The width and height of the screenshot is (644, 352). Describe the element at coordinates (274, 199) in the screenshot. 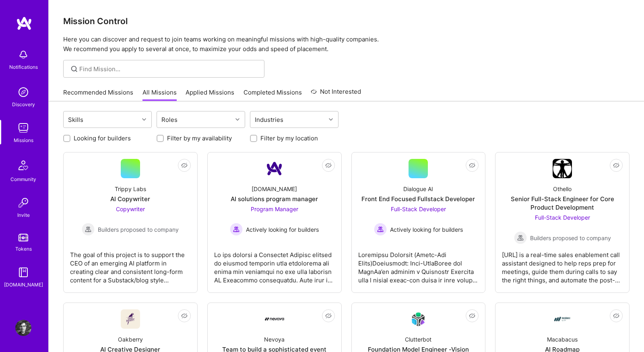

I see `div: AI solutions program manager` at that location.